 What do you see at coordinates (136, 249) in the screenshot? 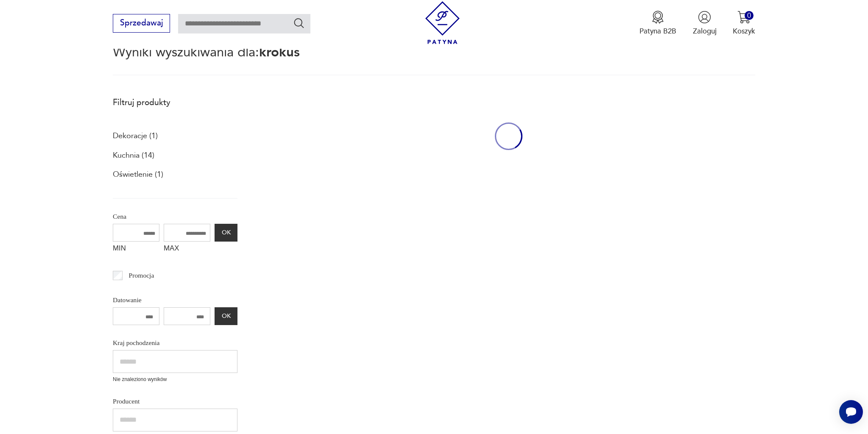
I see `label: MIN` at bounding box center [136, 249].